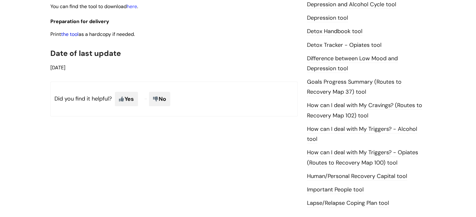 This screenshot has width=476, height=217. I want to click on a: How can I deal with My Triggers? - Opiates (Routes to Recovery Map 100) tool, so click(362, 158).